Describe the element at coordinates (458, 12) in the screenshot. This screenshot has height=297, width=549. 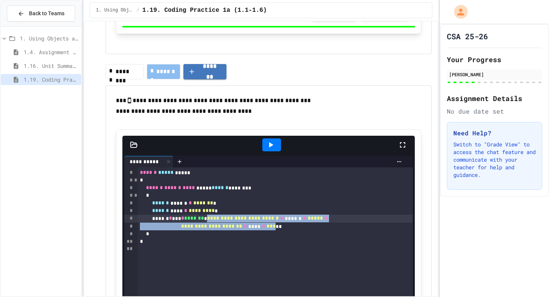
I see `div: My Account` at that location.